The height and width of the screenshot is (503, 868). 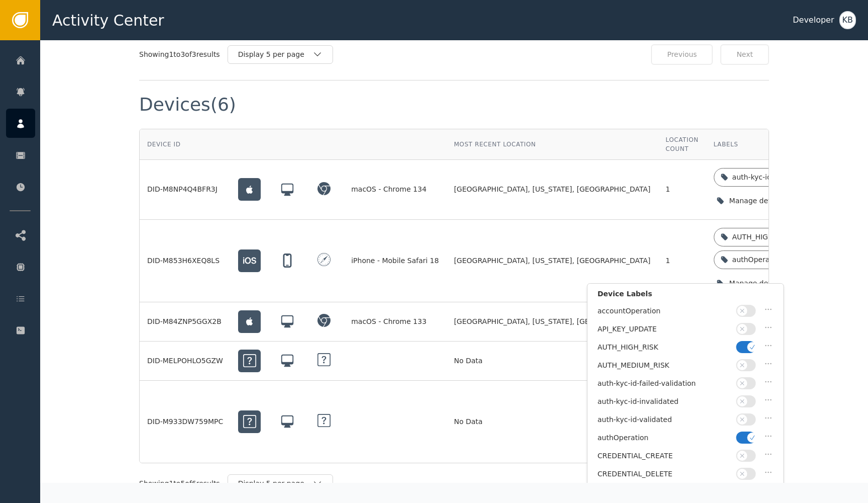 What do you see at coordinates (179, 54) in the screenshot?
I see `div: Showing 1 to 3 of 3 results` at bounding box center [179, 54].